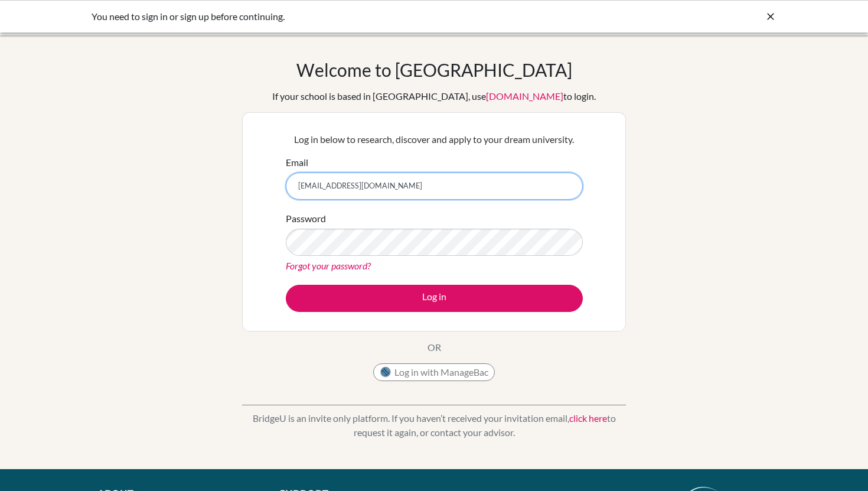 The height and width of the screenshot is (491, 868). I want to click on a: Forgot your password?, so click(329, 265).